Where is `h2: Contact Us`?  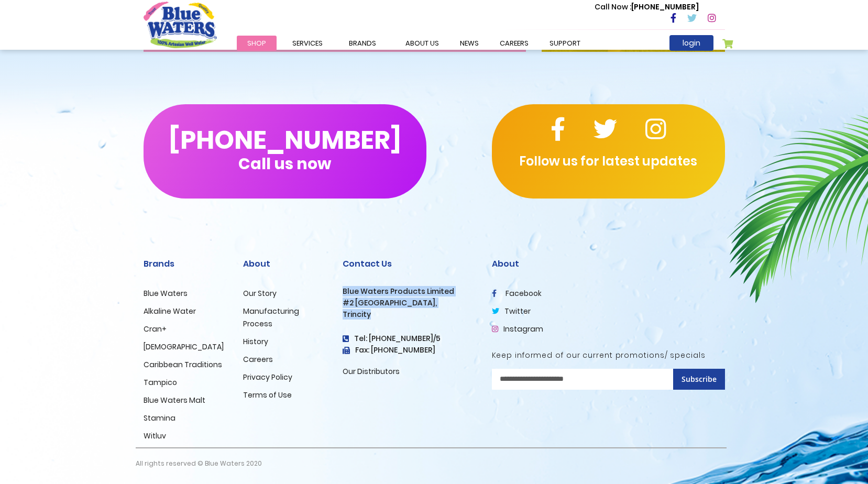 h2: Contact Us is located at coordinates (409, 264).